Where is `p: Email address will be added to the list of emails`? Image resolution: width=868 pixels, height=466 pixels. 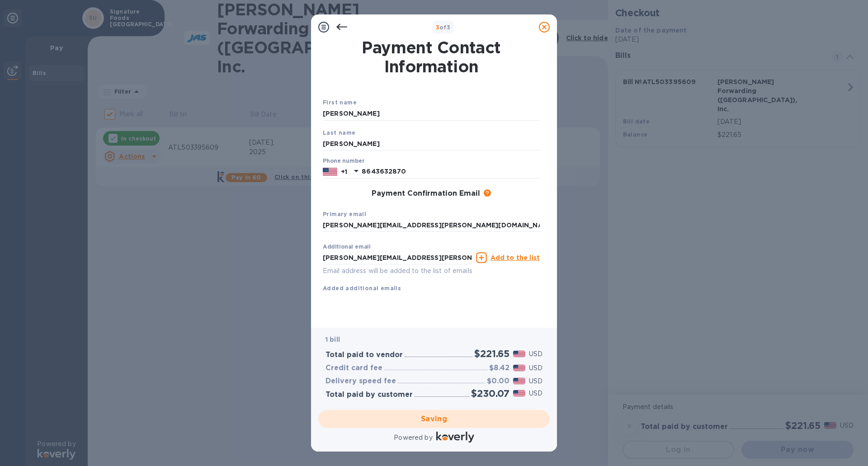 p: Email address will be added to the list of emails is located at coordinates (398, 271).